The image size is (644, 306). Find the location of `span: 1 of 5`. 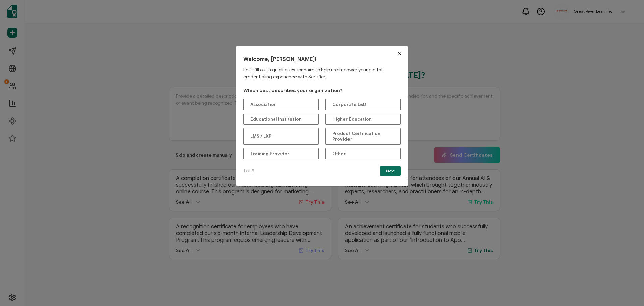

span: 1 of 5 is located at coordinates (248, 170).